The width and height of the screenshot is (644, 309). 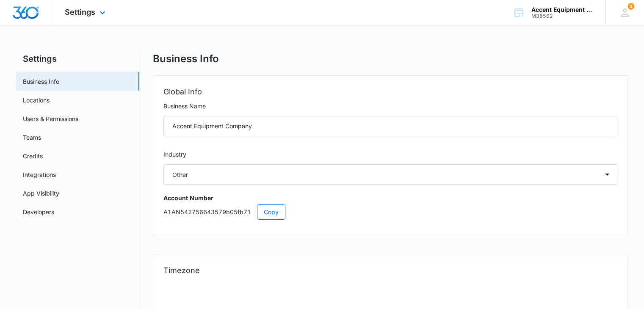 What do you see at coordinates (39, 174) in the screenshot?
I see `a: Integrations` at bounding box center [39, 174].